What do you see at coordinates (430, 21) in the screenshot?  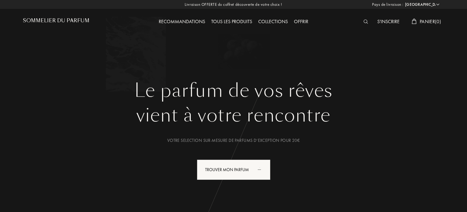 I see `span: Panier ( 0 )` at bounding box center [430, 21].